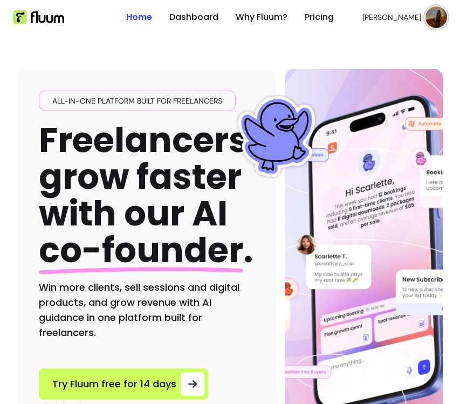  I want to click on span: co-founder, so click(141, 249).